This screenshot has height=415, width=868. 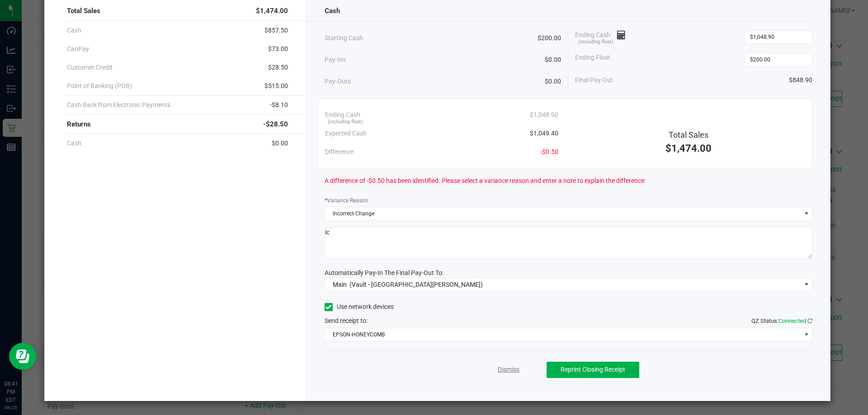 I want to click on span: -$0.50, so click(x=549, y=152).